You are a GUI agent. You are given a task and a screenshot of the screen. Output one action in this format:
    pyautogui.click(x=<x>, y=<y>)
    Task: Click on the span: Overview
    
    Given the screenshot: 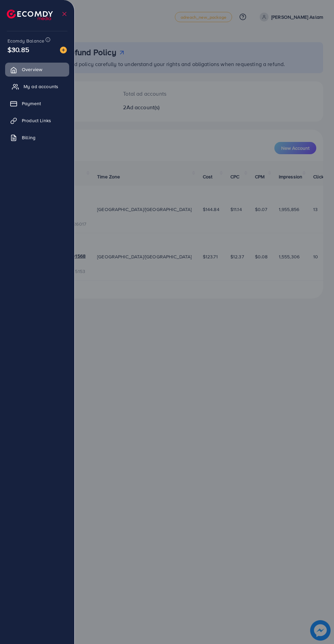 What is the action you would take?
    pyautogui.click(x=32, y=70)
    